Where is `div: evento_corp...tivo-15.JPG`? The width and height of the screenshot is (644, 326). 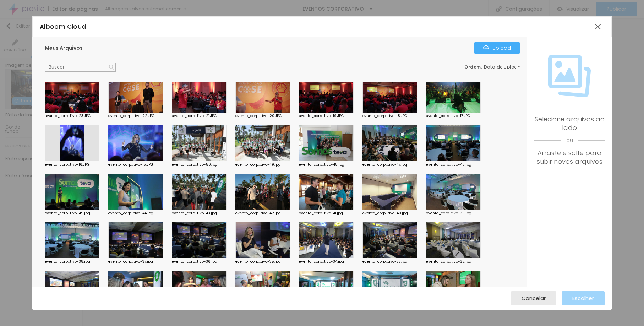 div: evento_corp...tivo-15.JPG is located at coordinates (136, 165).